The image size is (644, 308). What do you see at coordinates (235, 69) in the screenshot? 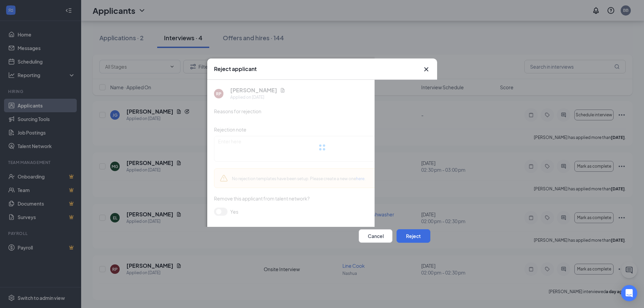
I see `h3: Reject applicant` at bounding box center [235, 69].